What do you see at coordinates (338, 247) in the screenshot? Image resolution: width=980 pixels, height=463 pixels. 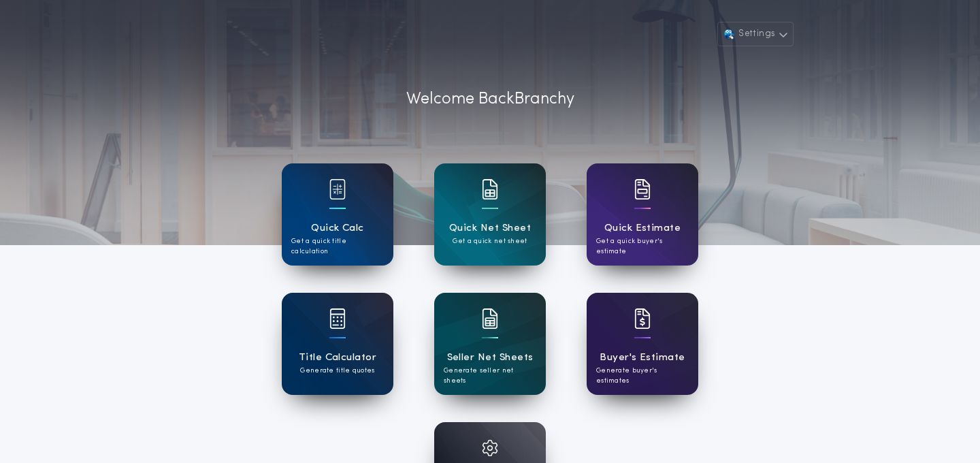 I see `p: Get a quick title calculation` at bounding box center [338, 247].